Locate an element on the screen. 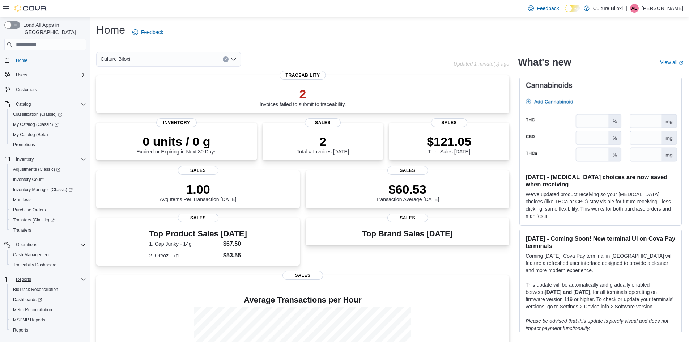 The height and width of the screenshot is (342, 689). a: BioTrack Reconciliation is located at coordinates (35, 289).